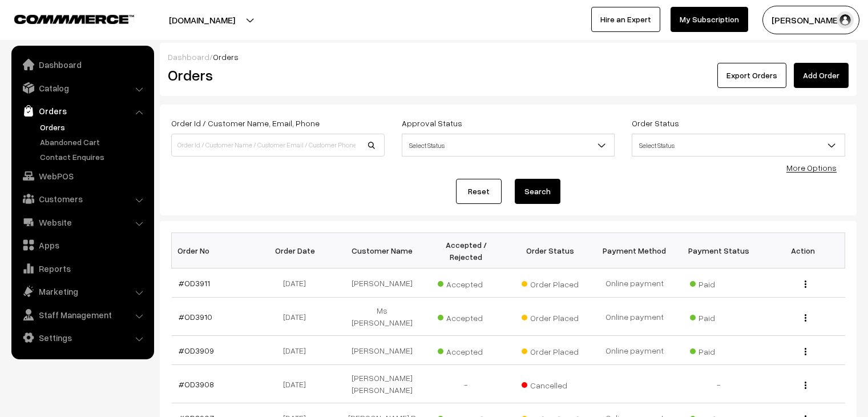 This screenshot has height=417, width=868. What do you see at coordinates (635, 250) in the screenshot?
I see `th: Payment Method` at bounding box center [635, 250].